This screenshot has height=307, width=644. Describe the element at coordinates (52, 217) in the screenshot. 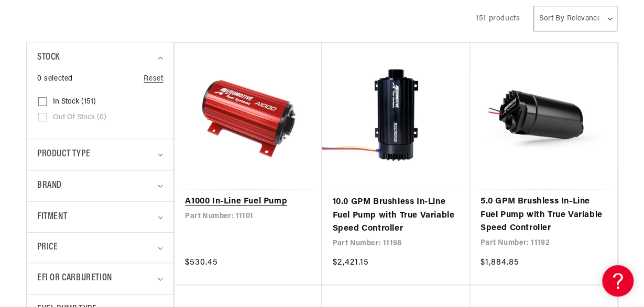

I see `span: Fitment` at that location.